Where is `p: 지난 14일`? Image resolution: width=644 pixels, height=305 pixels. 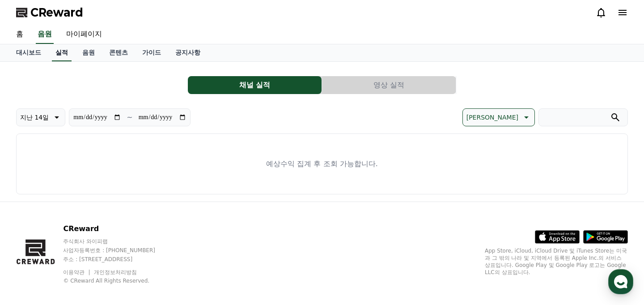
p: 지난 14일 is located at coordinates (35, 118).